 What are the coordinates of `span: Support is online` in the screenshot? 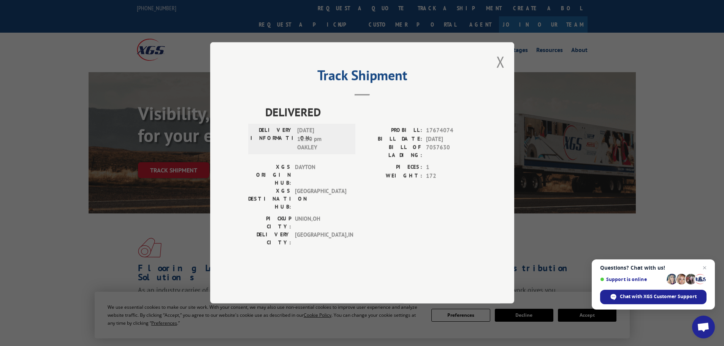 It's located at (632, 279).